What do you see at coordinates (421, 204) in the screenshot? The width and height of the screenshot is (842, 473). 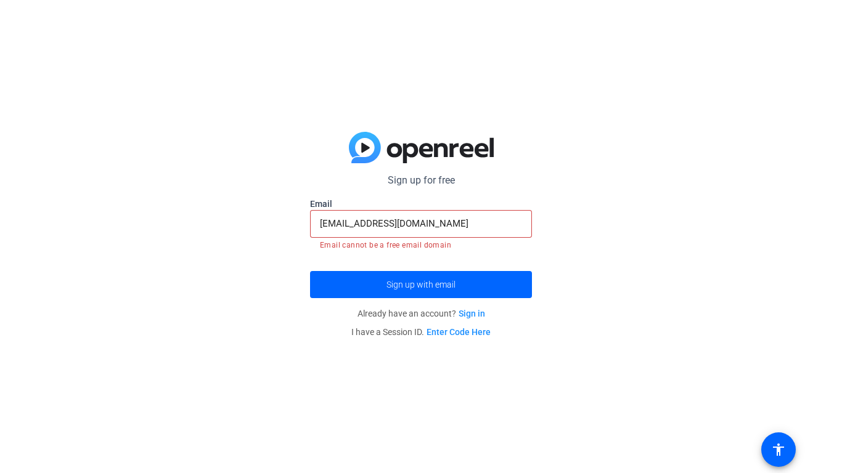 I see `label: Email` at bounding box center [421, 204].